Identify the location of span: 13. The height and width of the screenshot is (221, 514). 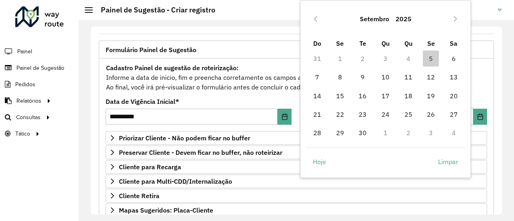
(453, 77).